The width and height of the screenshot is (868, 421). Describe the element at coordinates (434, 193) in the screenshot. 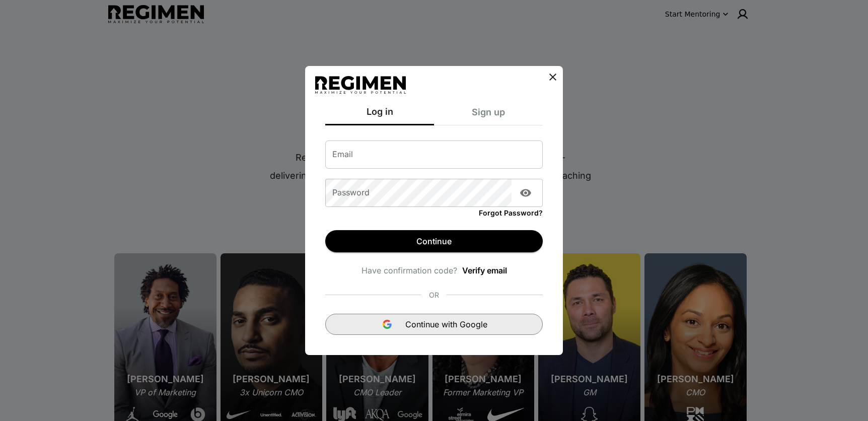

I see `div: Password` at that location.